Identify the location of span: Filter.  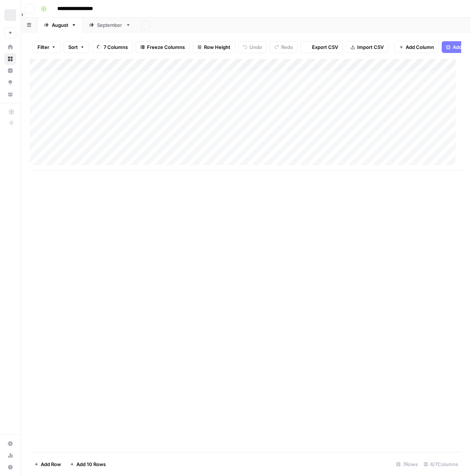
(44, 47).